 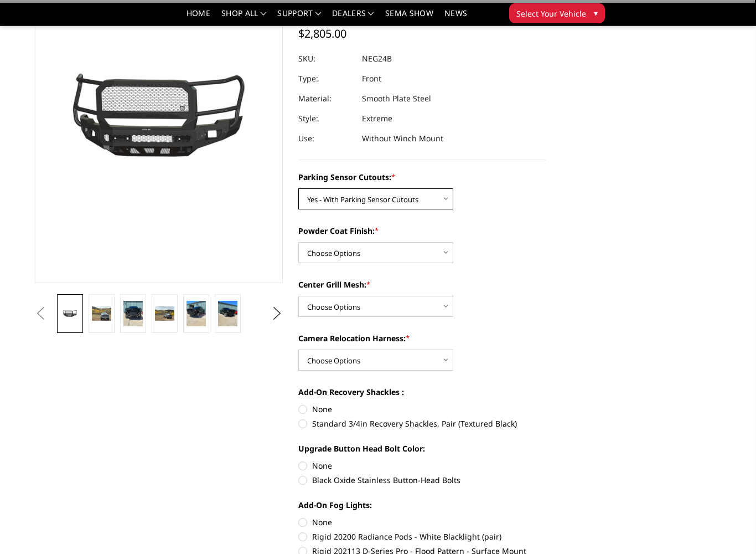 I want to click on label: Parking Sensor Cutouts:, so click(x=422, y=177).